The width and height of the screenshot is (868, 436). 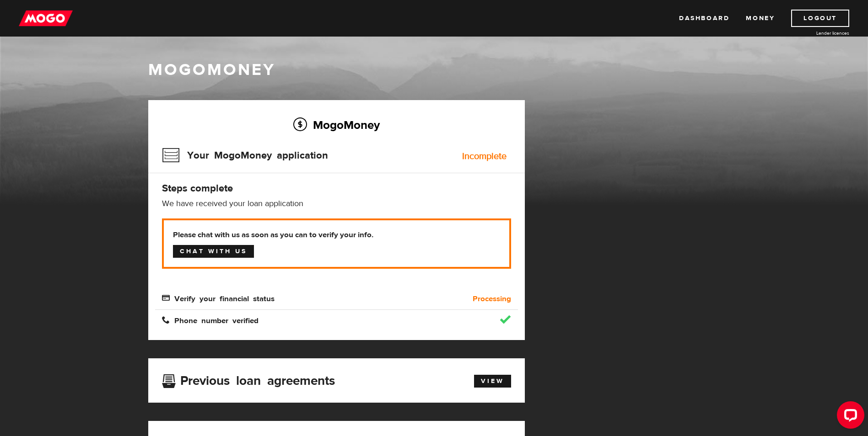 What do you see at coordinates (219, 297) in the screenshot?
I see `span: Verify your financial status` at bounding box center [219, 297].